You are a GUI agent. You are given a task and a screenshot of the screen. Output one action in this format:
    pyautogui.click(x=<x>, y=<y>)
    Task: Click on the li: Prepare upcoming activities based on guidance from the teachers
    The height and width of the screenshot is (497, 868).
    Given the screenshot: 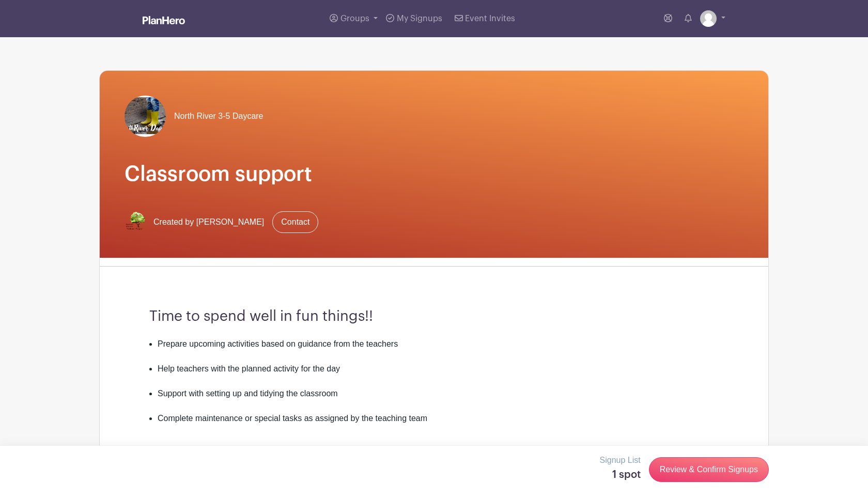 What is the action you would take?
    pyautogui.click(x=439, y=350)
    